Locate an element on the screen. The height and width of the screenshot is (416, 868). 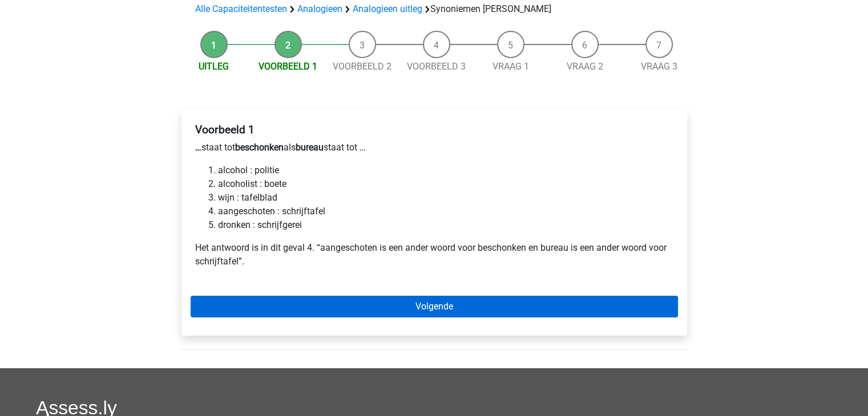
a: Vraag 1 is located at coordinates (511, 66).